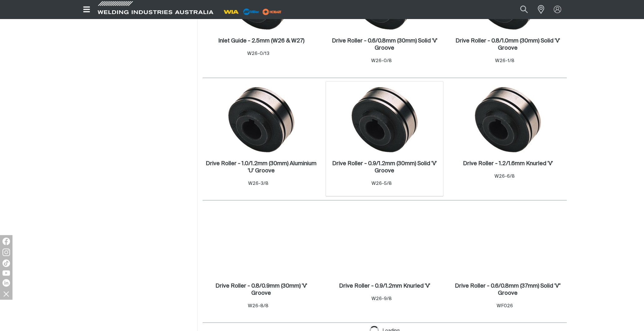 This screenshot has width=644, height=331. What do you see at coordinates (508, 290) in the screenshot?
I see `h2: Drive Roller - 0.6/0.8mm (37mm) Solid 'V" Groove` at bounding box center [508, 290].